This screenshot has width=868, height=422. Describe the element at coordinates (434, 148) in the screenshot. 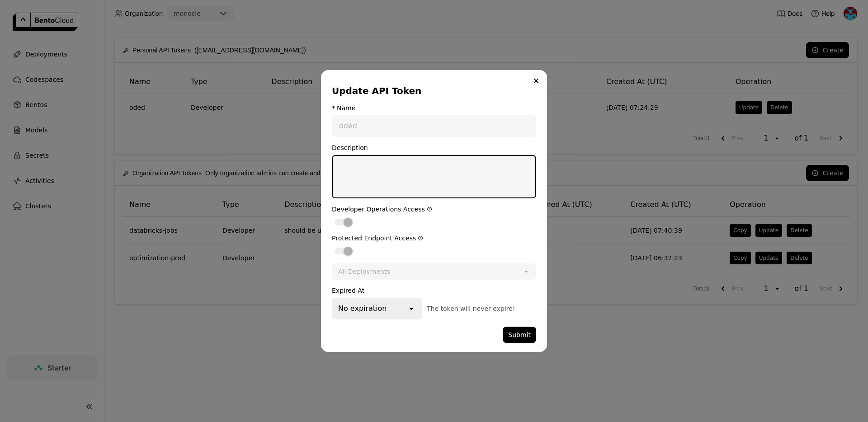

I see `div: Description` at that location.